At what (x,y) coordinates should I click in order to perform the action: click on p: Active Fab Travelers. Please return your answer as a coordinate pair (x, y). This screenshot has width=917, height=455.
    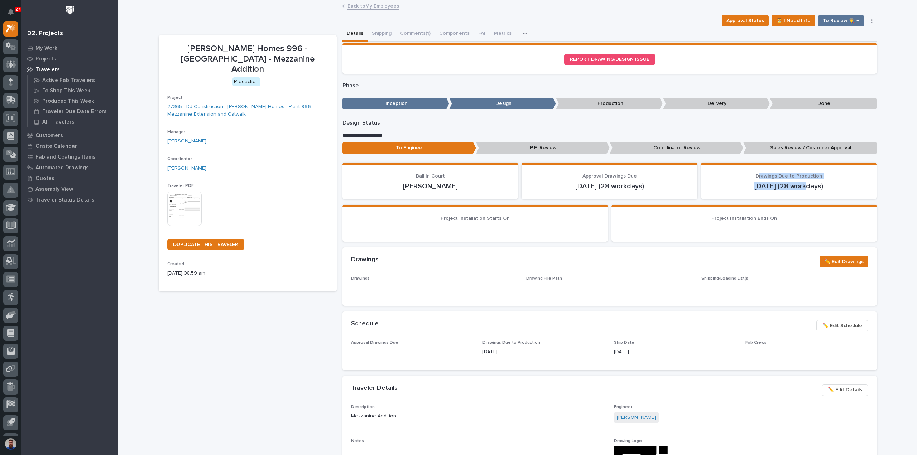
    Looking at the image, I should click on (68, 81).